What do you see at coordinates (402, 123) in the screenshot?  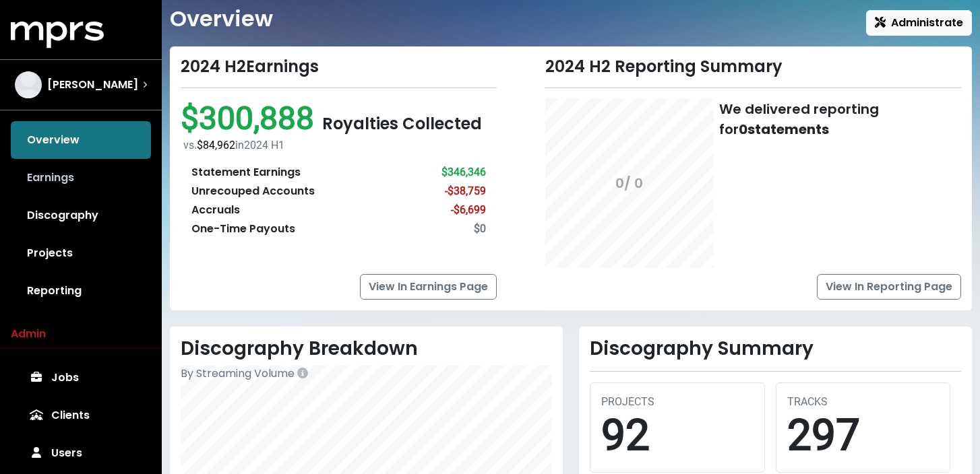 I see `span: Royalties Collected` at bounding box center [402, 123].